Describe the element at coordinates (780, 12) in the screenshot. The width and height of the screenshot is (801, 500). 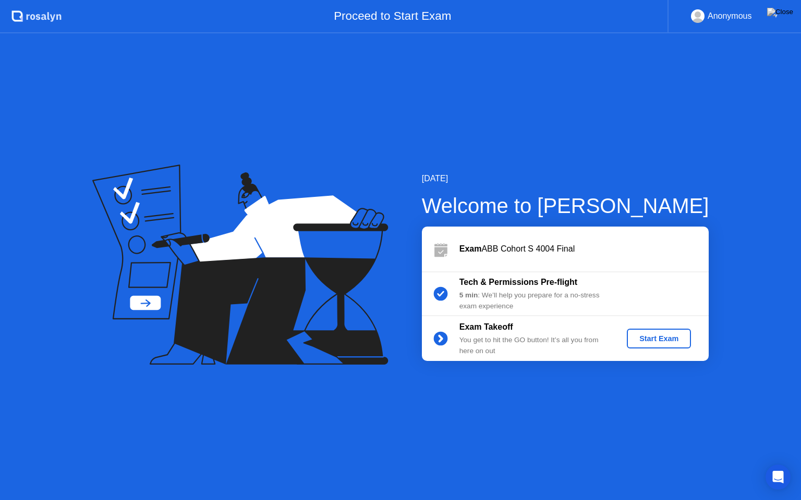
I see `img: Close` at that location.